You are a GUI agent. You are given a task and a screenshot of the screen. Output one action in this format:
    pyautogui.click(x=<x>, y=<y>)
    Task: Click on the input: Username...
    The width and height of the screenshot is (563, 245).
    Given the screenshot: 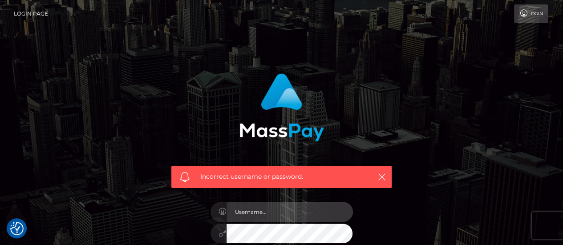 What is the action you would take?
    pyautogui.click(x=290, y=212)
    